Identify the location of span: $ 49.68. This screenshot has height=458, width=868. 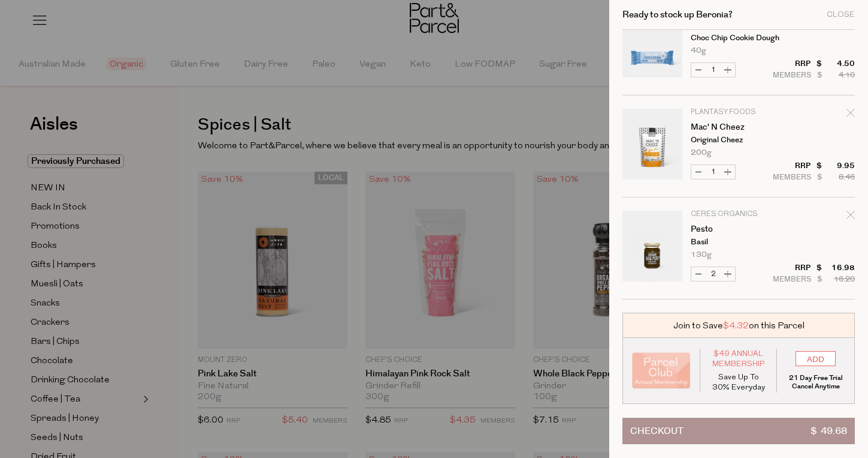
(829, 431).